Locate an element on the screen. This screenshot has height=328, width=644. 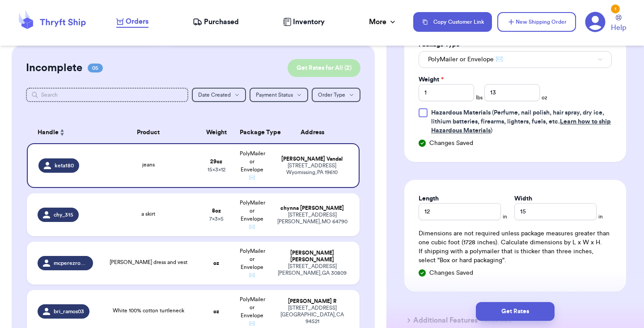
th: Product is located at coordinates (149, 133).